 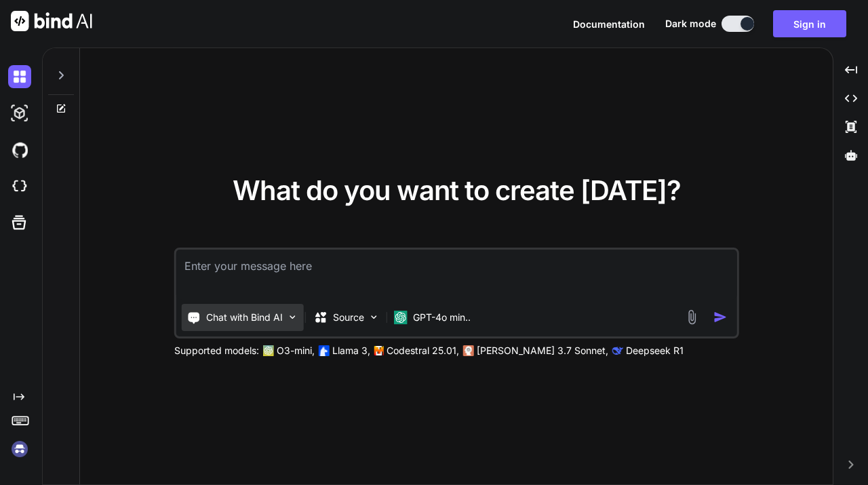 What do you see at coordinates (442, 317) in the screenshot?
I see `p: GPT-4o min..` at bounding box center [442, 317].